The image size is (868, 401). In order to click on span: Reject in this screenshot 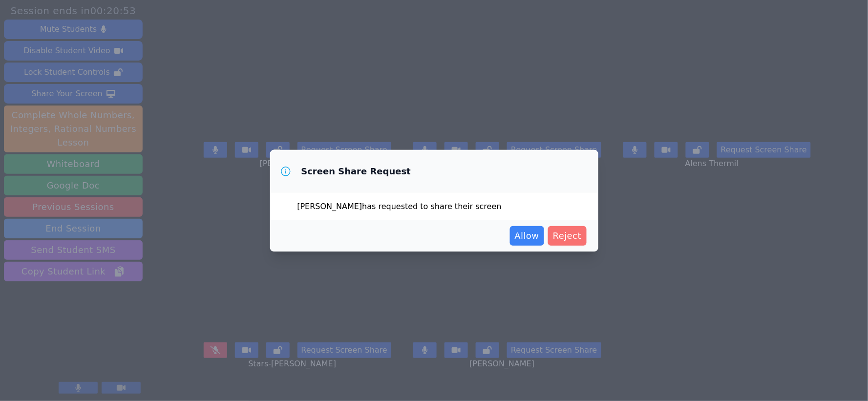, I will do `click(567, 236)`.